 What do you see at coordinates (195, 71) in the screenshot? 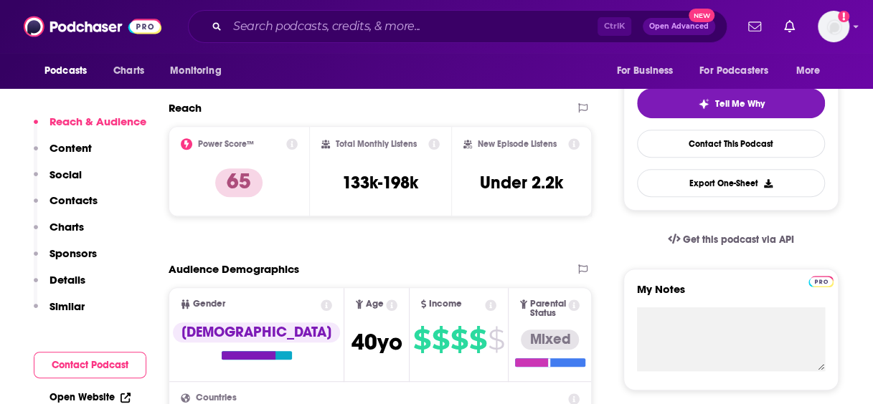
I see `span: Monitoring` at bounding box center [195, 71].